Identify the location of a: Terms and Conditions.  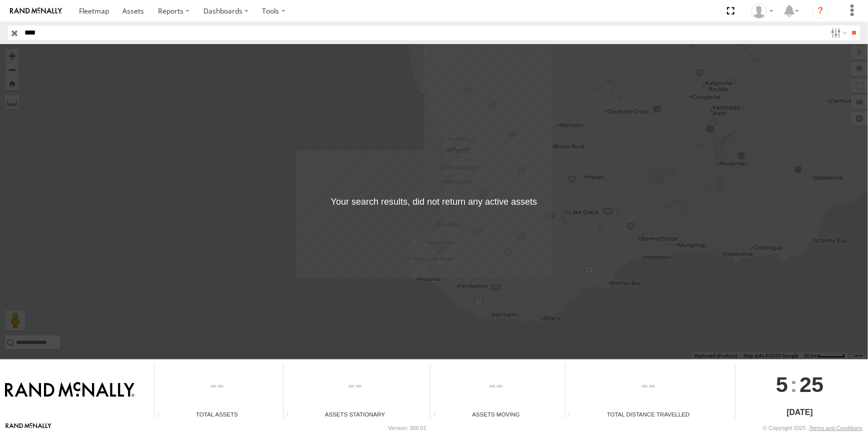
(836, 428).